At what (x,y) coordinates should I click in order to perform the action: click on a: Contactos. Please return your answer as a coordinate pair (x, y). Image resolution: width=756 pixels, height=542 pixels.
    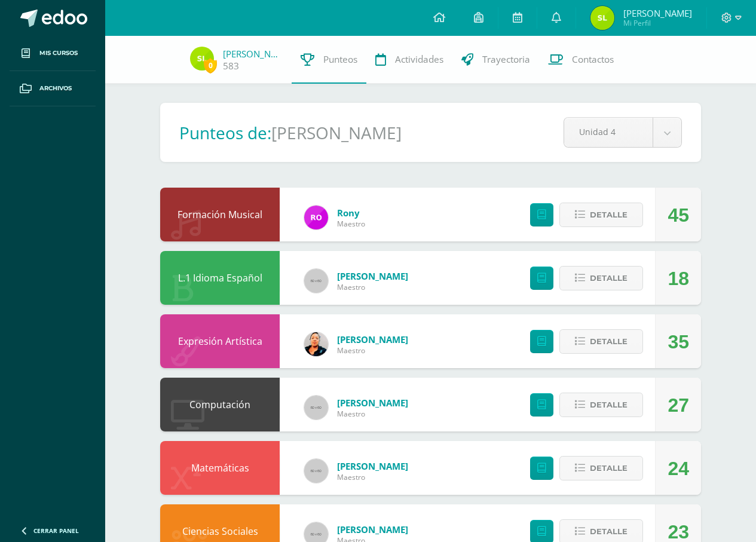
    Looking at the image, I should click on (581, 60).